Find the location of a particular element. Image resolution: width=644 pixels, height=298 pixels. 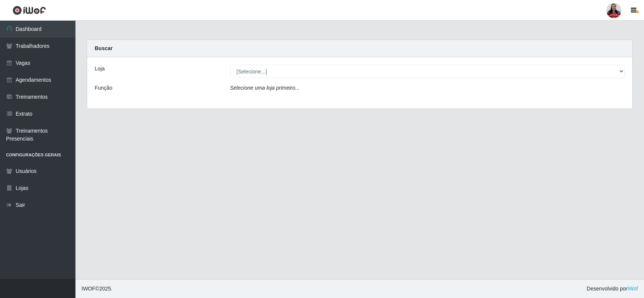

strong: Buscar is located at coordinates (104, 48).